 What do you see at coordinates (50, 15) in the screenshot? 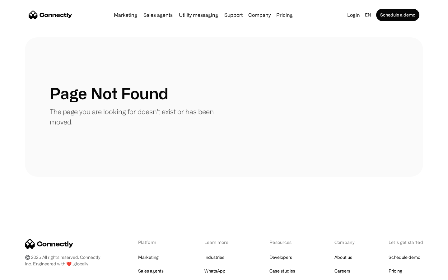
I see `a: home` at bounding box center [50, 15].